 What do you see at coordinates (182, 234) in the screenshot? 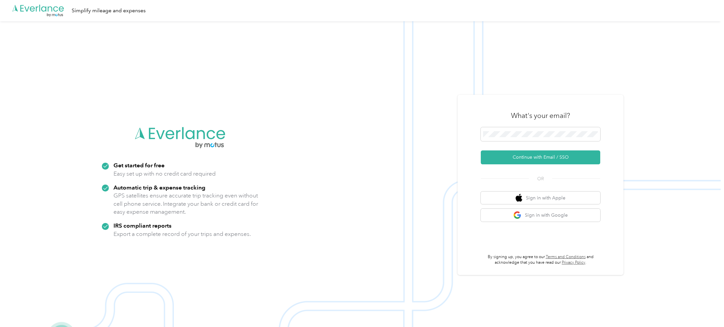
I see `p: Export a complete record of your trips and expenses.` at bounding box center [182, 234].